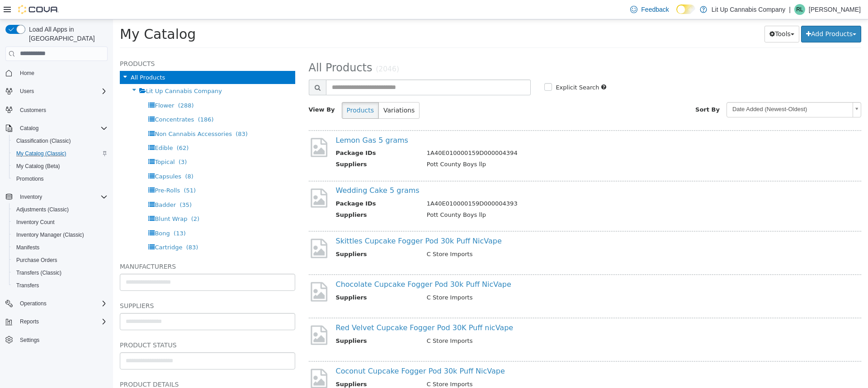 Image resolution: width=868 pixels, height=388 pixels. What do you see at coordinates (29, 340) in the screenshot?
I see `a: Settings` at bounding box center [29, 340].